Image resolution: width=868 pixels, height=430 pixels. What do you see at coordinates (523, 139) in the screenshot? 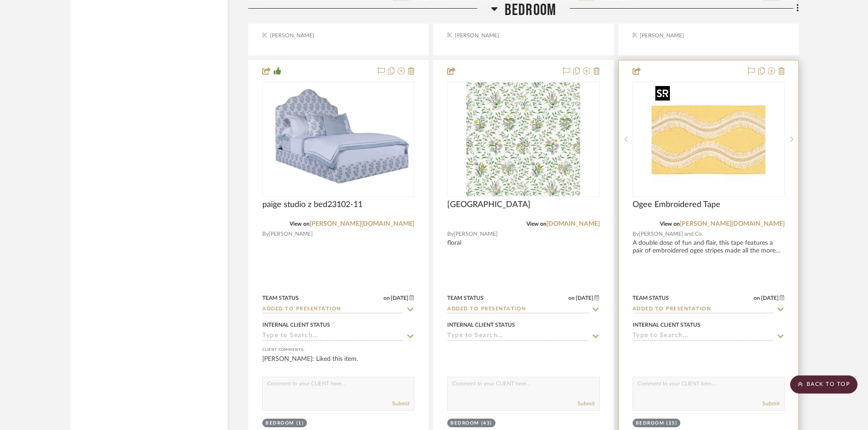
I see `img: Hollingbourne` at bounding box center [523, 139].